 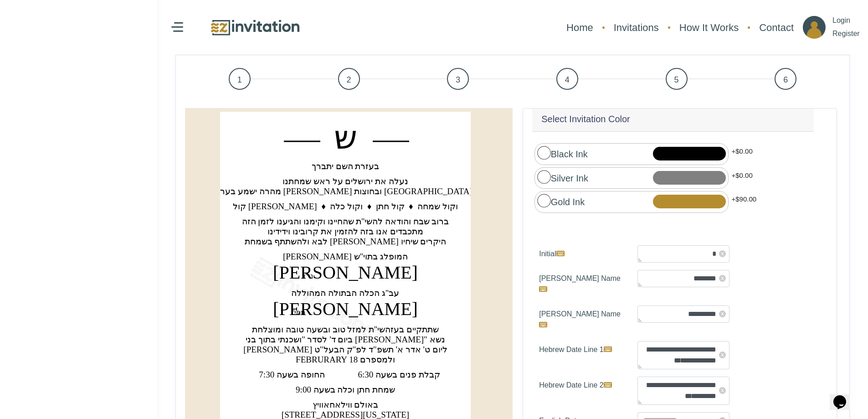 I want to click on span: 4, so click(x=567, y=79).